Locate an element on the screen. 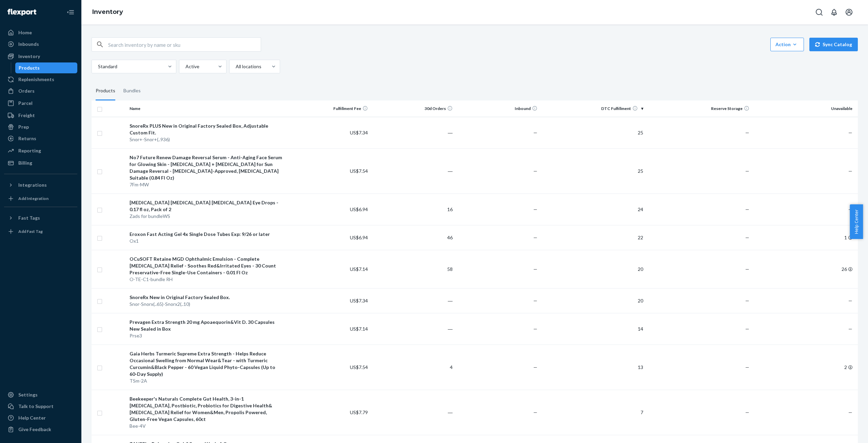  div: Orders is located at coordinates (27, 91).